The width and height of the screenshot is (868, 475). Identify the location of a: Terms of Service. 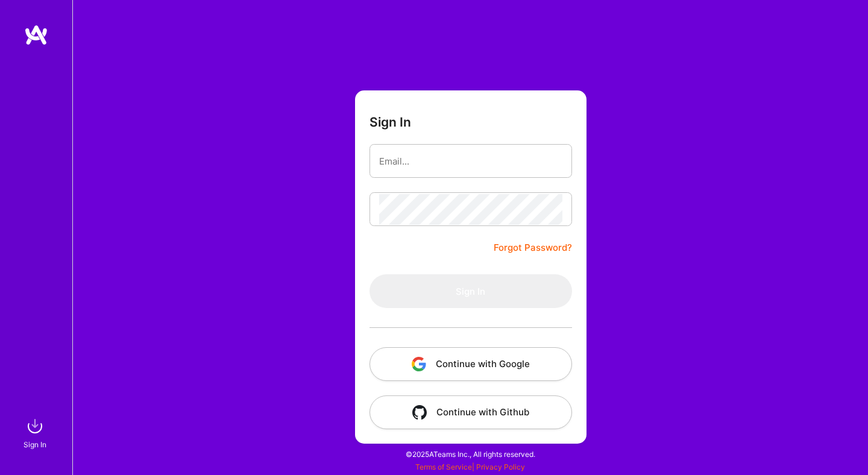
(444, 467).